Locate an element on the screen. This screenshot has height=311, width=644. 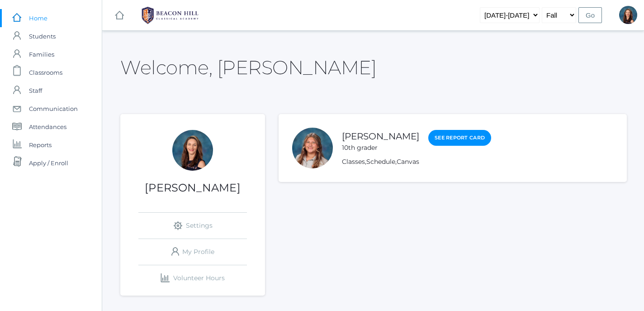
span: Reports is located at coordinates (41, 145).